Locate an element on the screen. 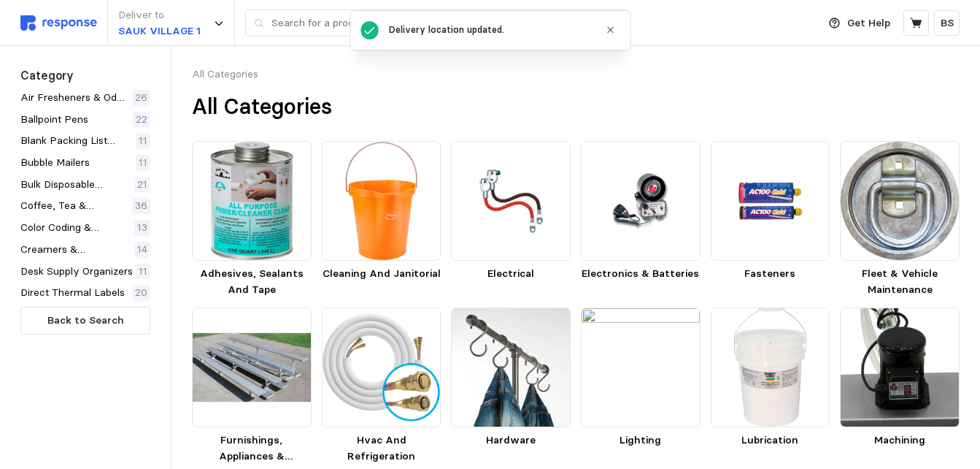  p: Back to Search is located at coordinates (85, 321).